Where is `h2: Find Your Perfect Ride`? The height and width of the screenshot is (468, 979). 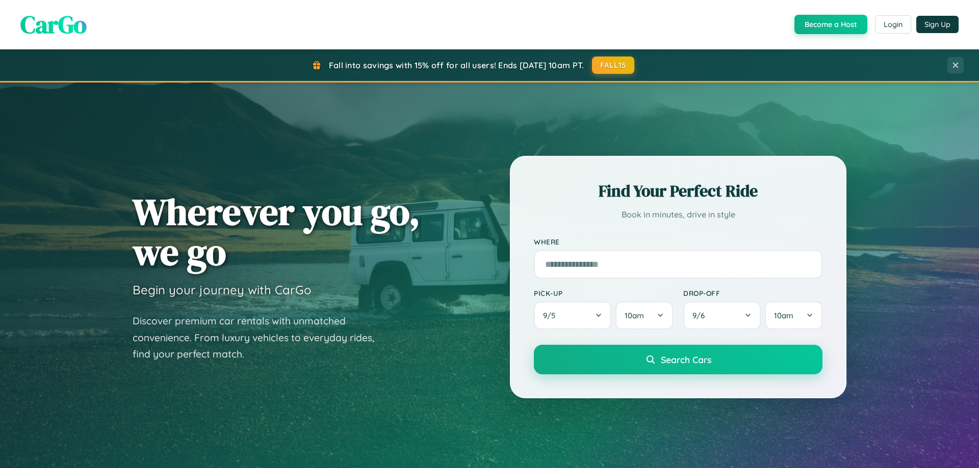 h2: Find Your Perfect Ride is located at coordinates (678, 191).